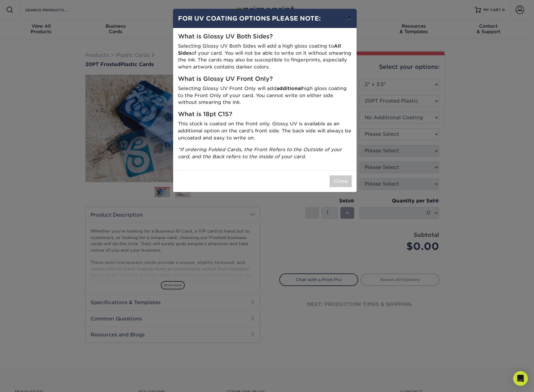  Describe the element at coordinates (259, 49) in the screenshot. I see `strong: All Sides` at that location.